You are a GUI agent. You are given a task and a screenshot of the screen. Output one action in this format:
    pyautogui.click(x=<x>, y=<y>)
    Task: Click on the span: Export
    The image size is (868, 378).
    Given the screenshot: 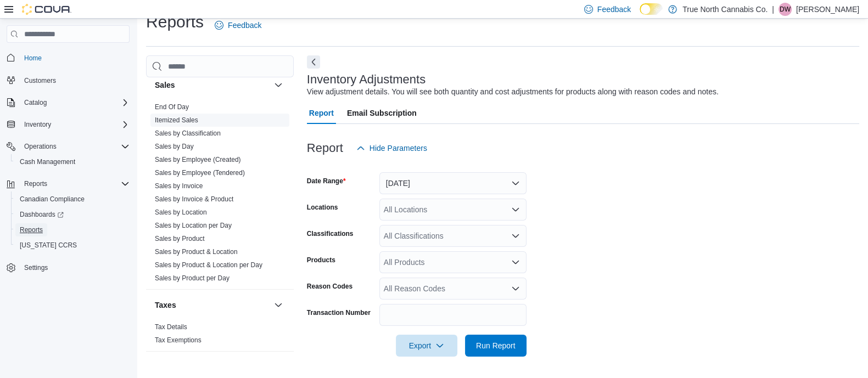 What is the action you would take?
    pyautogui.click(x=427, y=345)
    